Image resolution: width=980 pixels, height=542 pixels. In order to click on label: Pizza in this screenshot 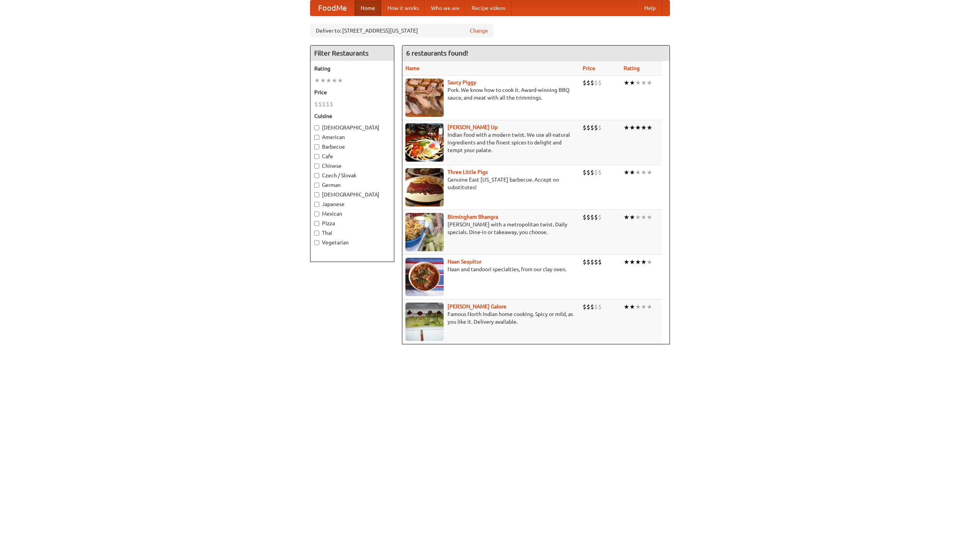, I will do `click(352, 223)`.